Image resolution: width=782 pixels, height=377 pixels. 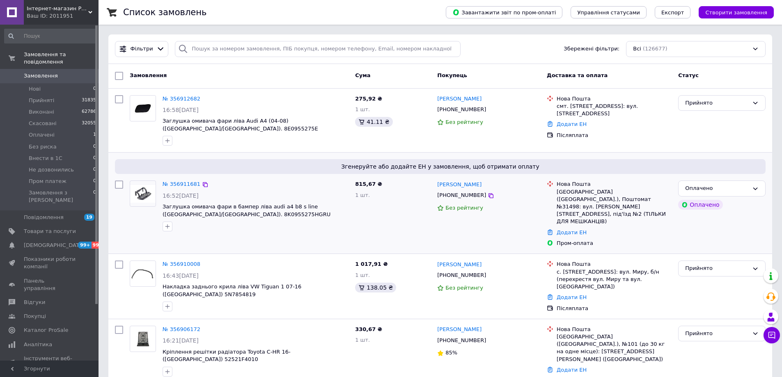 What do you see at coordinates (672, 12) in the screenshot?
I see `span: Експорт` at bounding box center [672, 12].